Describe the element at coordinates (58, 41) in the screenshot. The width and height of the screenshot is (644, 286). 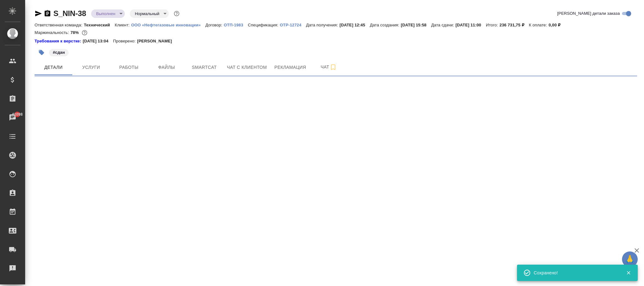
I see `a: Требования к верстке:` at that location.